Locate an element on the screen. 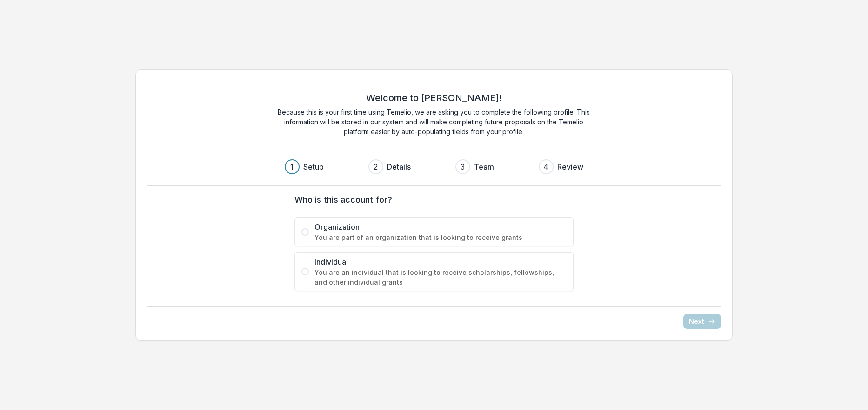  p: Because this is your first time using Temelio, we are asking you to complete the following profil... is located at coordinates (434, 122).